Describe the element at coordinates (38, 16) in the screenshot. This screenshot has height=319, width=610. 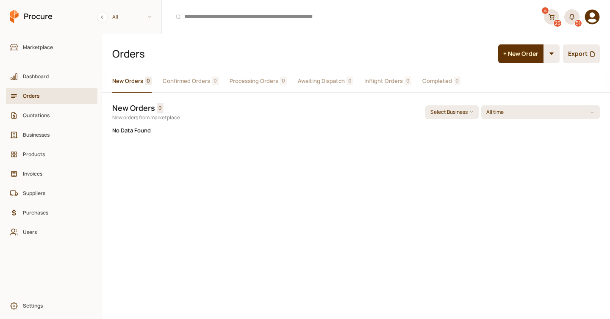
I see `span: Procure` at that location.